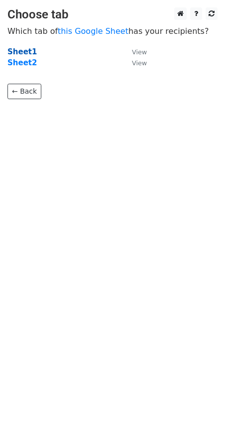 This screenshot has width=225, height=421. I want to click on div: Chat Widget, so click(200, 397).